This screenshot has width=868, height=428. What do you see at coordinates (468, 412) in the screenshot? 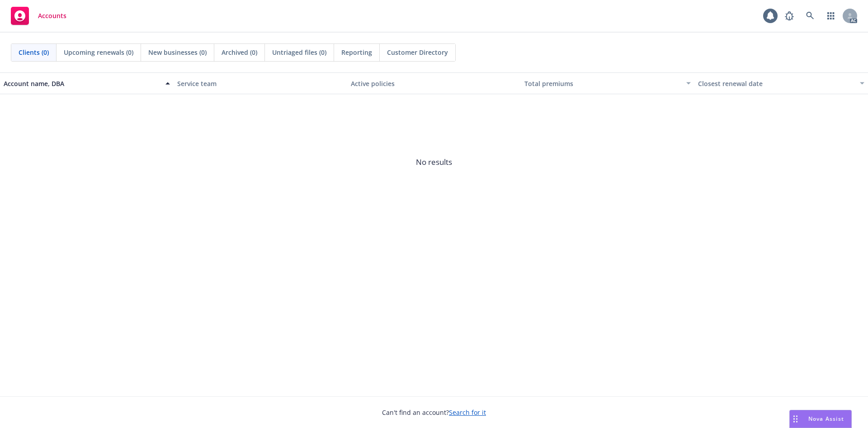
I see `a: Search for it` at bounding box center [468, 412].